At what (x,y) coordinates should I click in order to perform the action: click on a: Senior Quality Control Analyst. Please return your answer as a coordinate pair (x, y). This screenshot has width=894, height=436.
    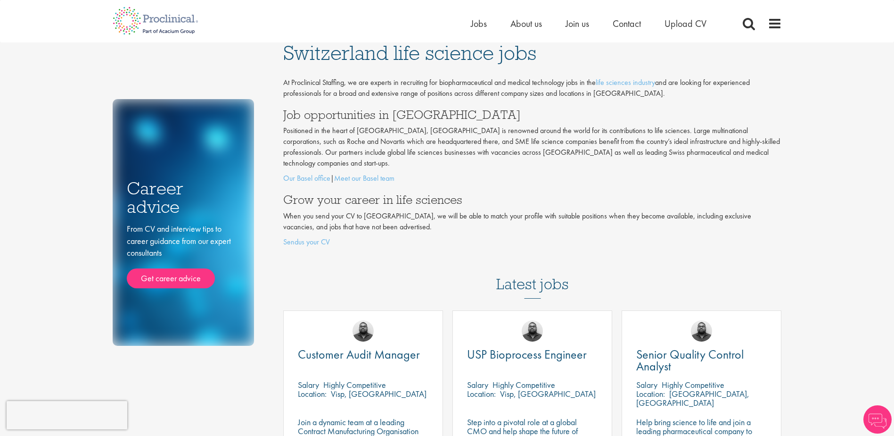
    Looking at the image, I should click on (701, 360).